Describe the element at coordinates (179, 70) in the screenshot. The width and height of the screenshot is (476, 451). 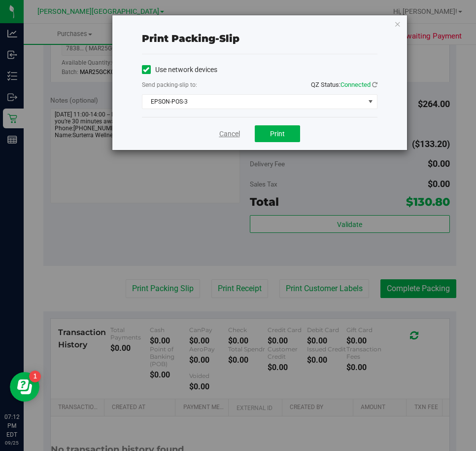
I see `label: Use network devices` at that location.